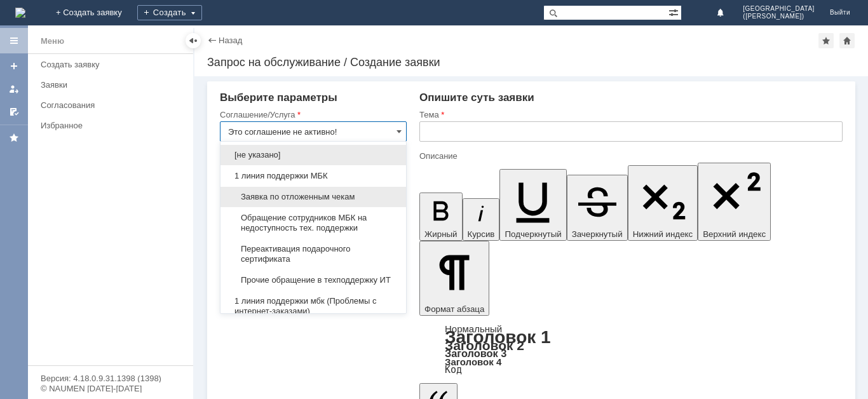  What do you see at coordinates (113, 105) in the screenshot?
I see `a: Согласования` at bounding box center [113, 105].